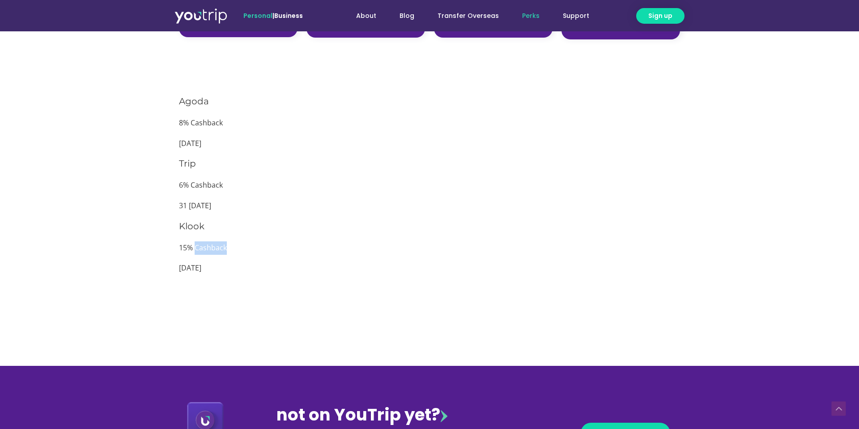 This screenshot has height=429, width=859. Describe the element at coordinates (429, 226) in the screenshot. I see `h3: Klook` at that location.